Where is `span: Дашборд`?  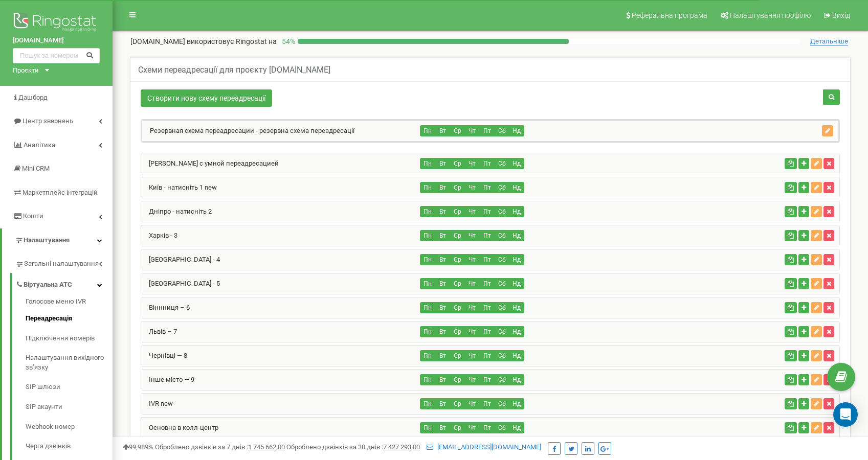 span: Дашборд is located at coordinates (33, 97).